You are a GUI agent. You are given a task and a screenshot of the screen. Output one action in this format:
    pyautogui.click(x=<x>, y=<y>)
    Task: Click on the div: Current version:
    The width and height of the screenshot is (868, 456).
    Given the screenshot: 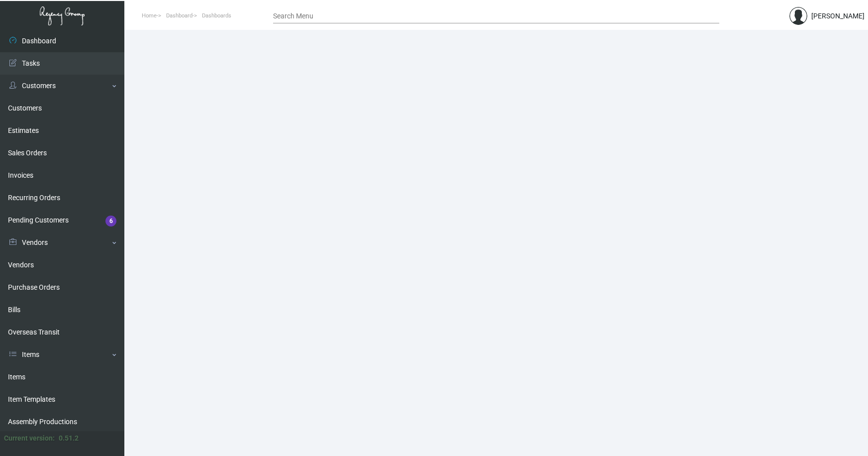 What is the action you would take?
    pyautogui.click(x=29, y=438)
    